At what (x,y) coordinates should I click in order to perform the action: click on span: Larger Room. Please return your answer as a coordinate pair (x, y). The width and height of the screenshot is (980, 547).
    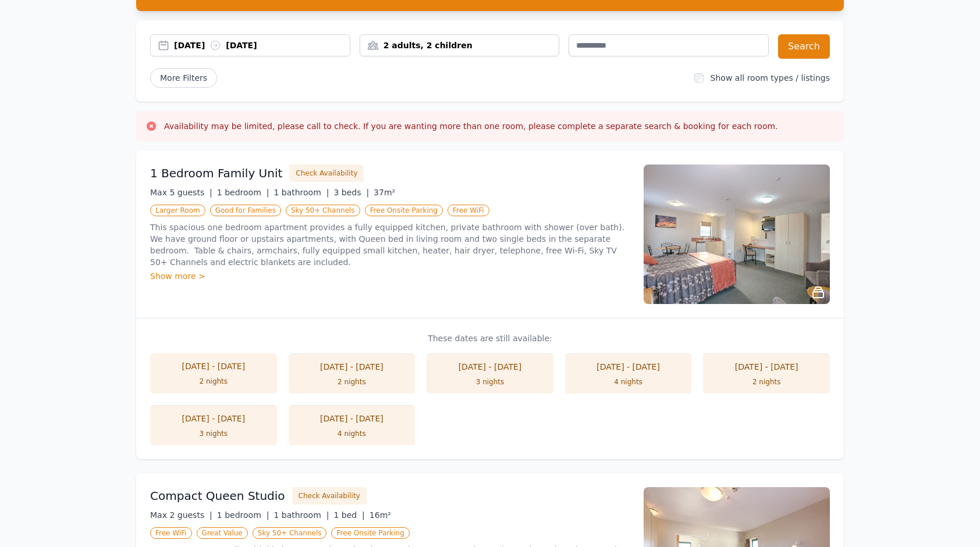
    Looking at the image, I should click on (178, 211).